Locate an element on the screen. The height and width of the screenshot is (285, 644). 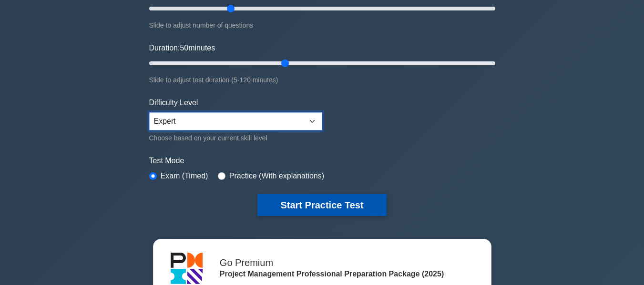
label: Difficulty Level is located at coordinates (173, 103).